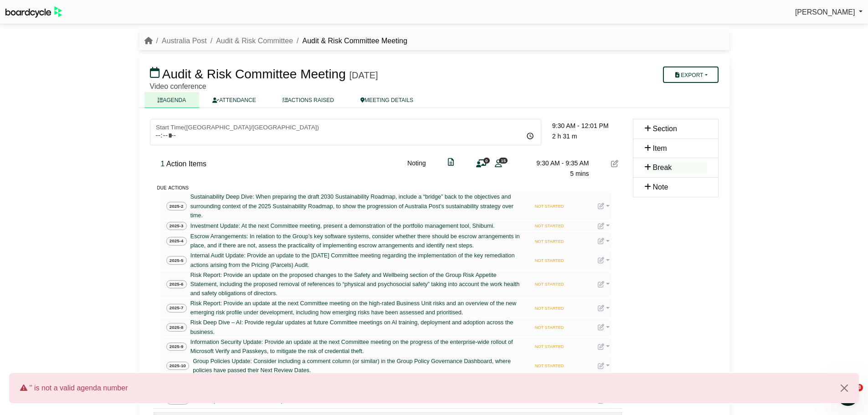  I want to click on nav: breadcrumb, so click(275, 41).